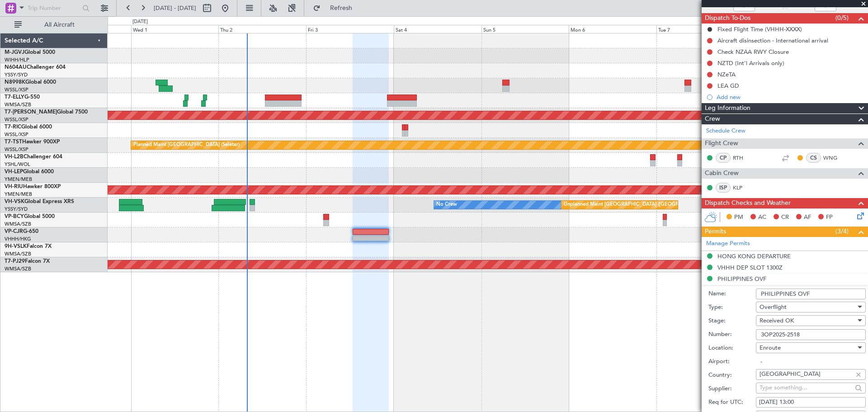 Image resolution: width=868 pixels, height=412 pixels. What do you see at coordinates (15, 68) in the screenshot?
I see `span: N604AU` at bounding box center [15, 68].